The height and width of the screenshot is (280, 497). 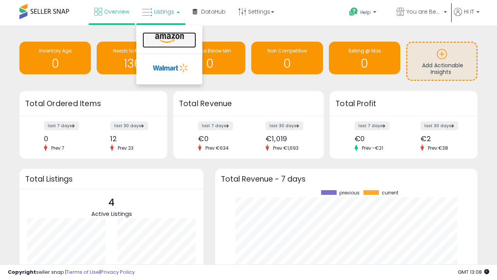 What do you see at coordinates (288, 138) in the screenshot?
I see `div: €1,019` at bounding box center [288, 138].